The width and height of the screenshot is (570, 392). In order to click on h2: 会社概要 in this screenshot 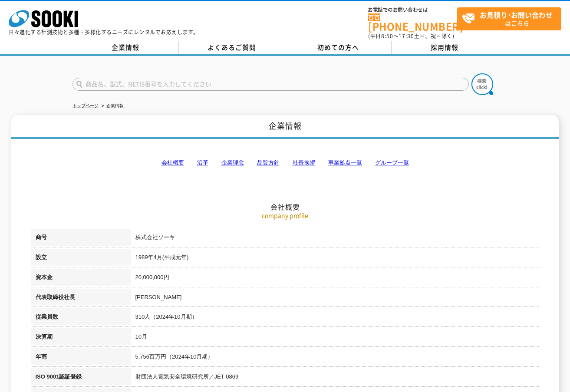, I will do `click(285, 163)`.